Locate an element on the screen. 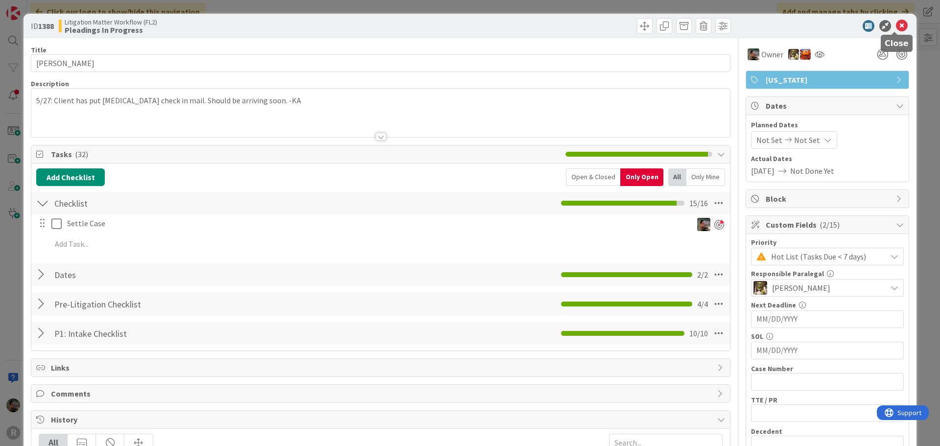 Image resolution: width=940 pixels, height=446 pixels. span: History is located at coordinates (381, 419).